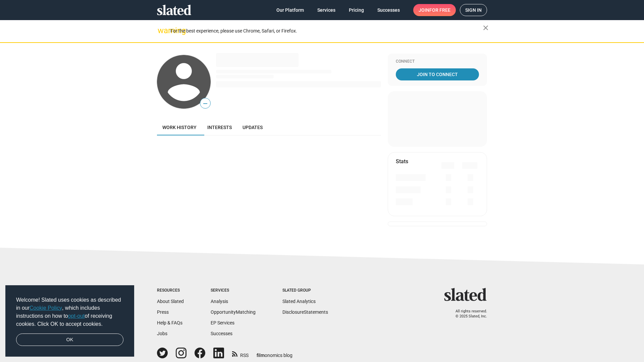 Image resolution: width=644 pixels, height=362 pixels. What do you see at coordinates (290, 10) in the screenshot?
I see `span: Our Platform` at bounding box center [290, 10].